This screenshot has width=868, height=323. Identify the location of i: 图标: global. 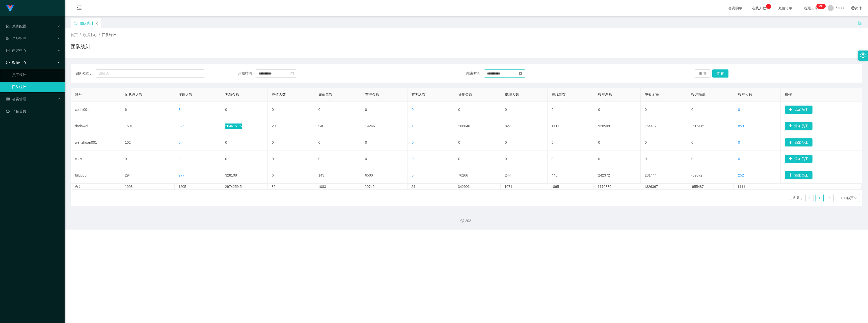
(853, 8).